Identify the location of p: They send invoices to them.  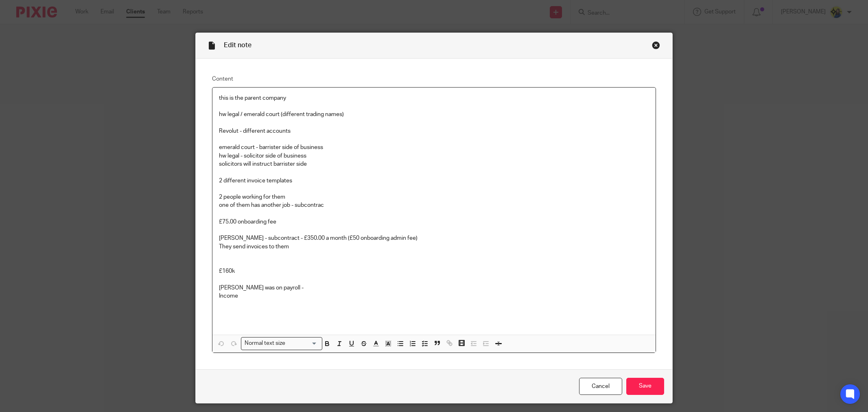
(434, 247).